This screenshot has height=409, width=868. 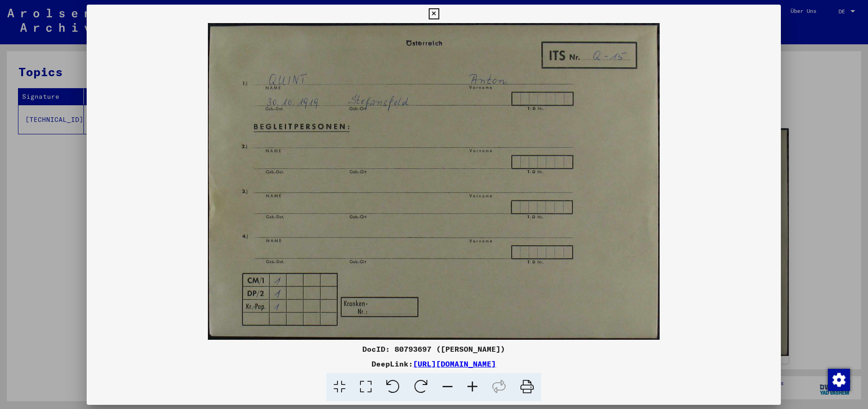 I want to click on img: 001.jpg, so click(x=434, y=181).